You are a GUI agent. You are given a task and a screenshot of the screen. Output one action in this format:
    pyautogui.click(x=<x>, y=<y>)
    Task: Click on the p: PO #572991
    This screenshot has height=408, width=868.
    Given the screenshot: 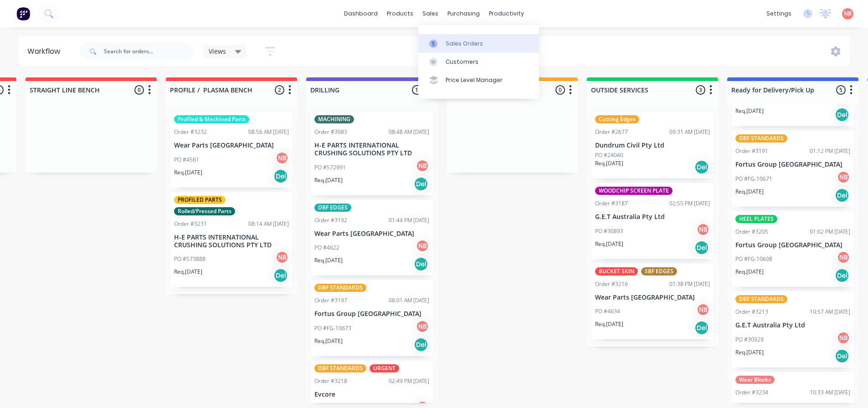 What is the action you would take?
    pyautogui.click(x=330, y=168)
    